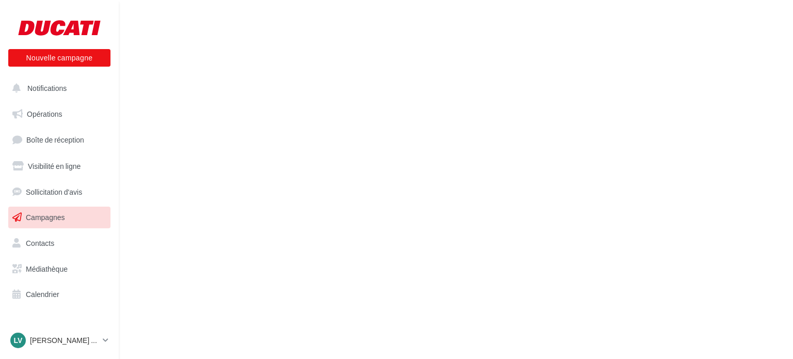 The image size is (793, 359). I want to click on span: Opérations, so click(44, 114).